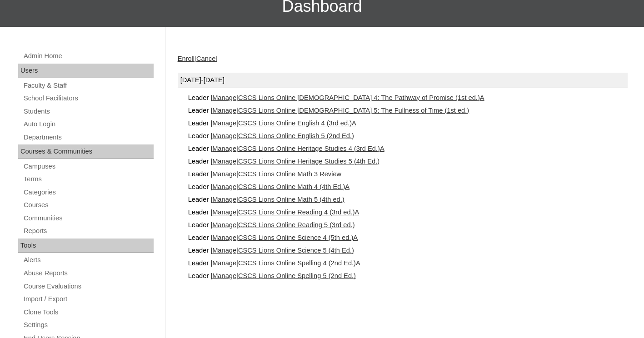 The height and width of the screenshot is (338, 644). Describe the element at coordinates (88, 192) in the screenshot. I see `a: Categories` at that location.